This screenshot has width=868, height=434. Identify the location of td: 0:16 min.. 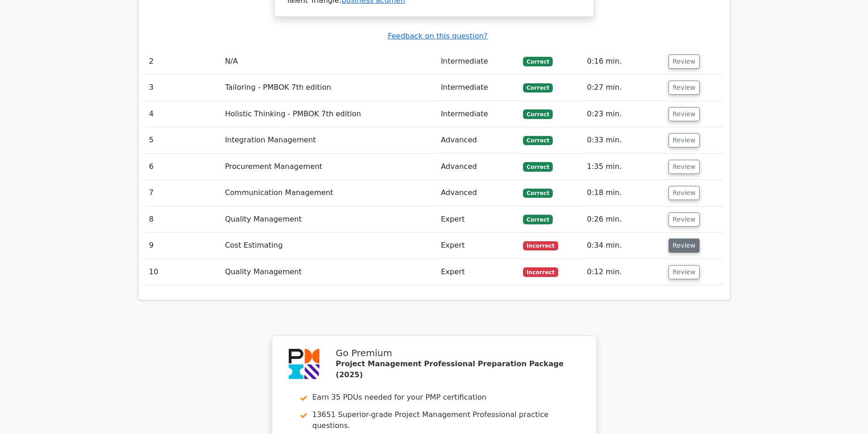
(625, 61).